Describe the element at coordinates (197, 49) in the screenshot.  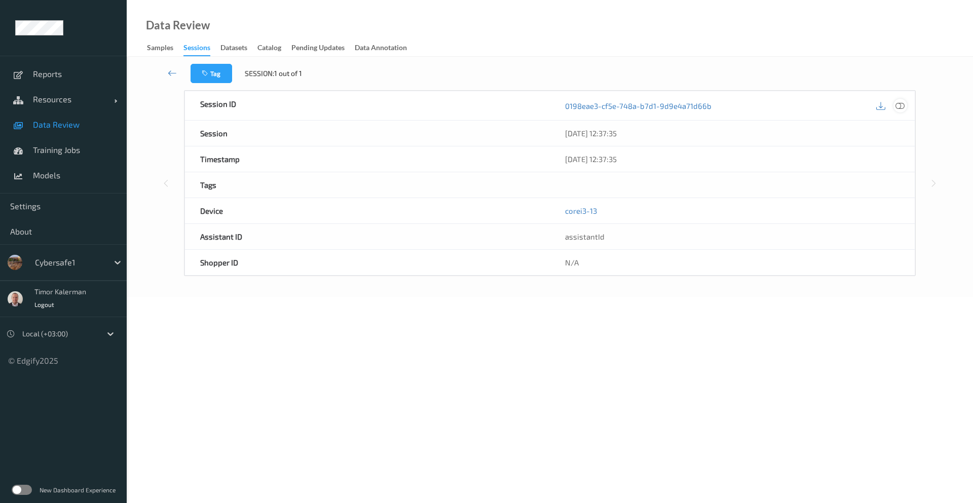
I see `div: Sessions` at that location.